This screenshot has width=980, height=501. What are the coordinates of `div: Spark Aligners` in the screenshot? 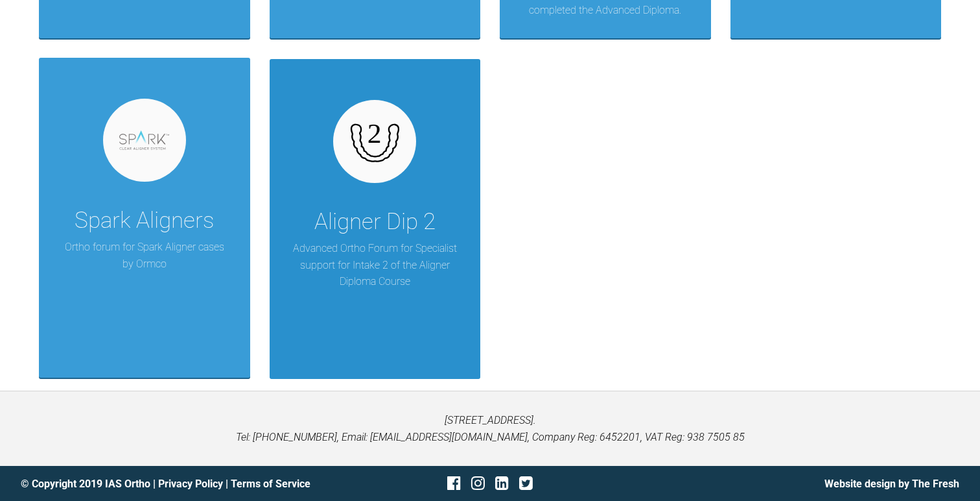 It's located at (144, 220).